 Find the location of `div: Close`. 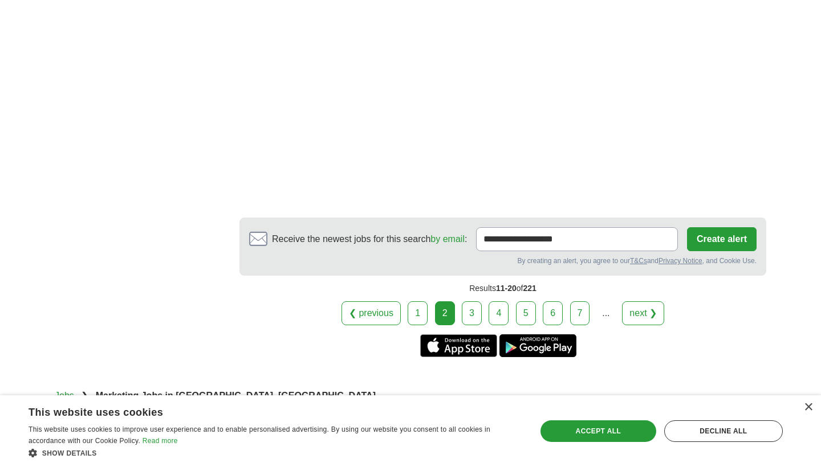

div: Close is located at coordinates (808, 408).